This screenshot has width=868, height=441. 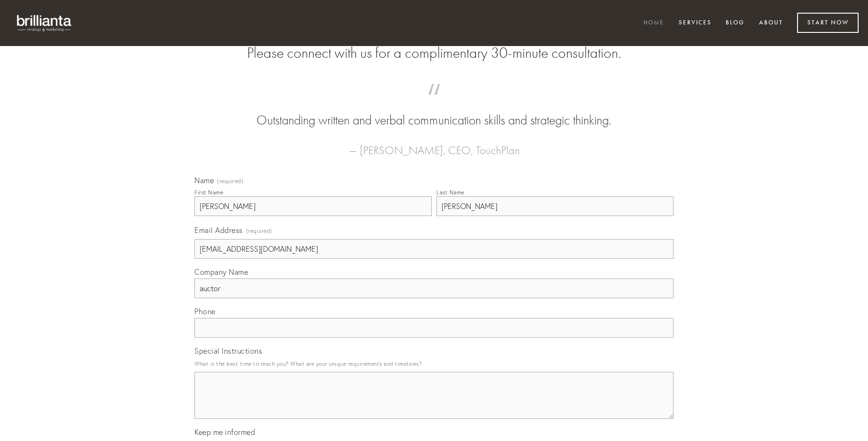 I want to click on img: brillianta - research, strategy, marketing, so click(x=45, y=23).